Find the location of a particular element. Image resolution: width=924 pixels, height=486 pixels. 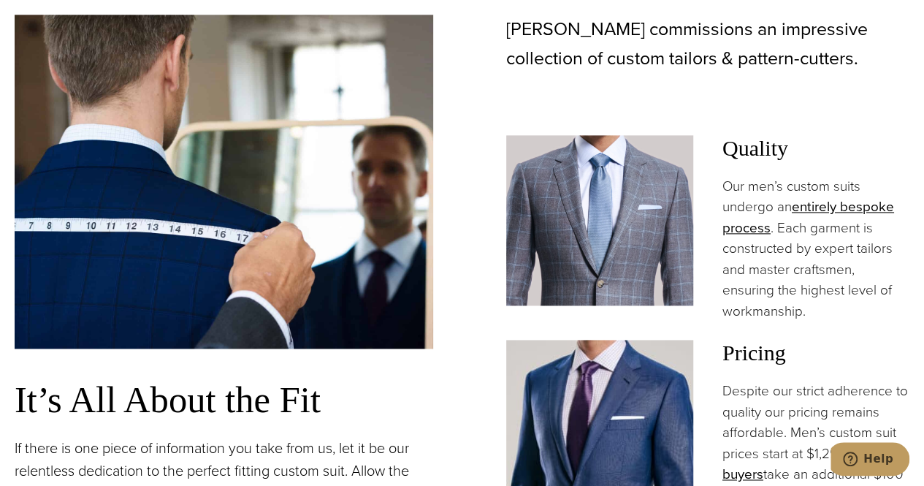

img: Client in Zegna grey windowpane bespoke suit with white shirt and light blue tie. is located at coordinates (600, 220).